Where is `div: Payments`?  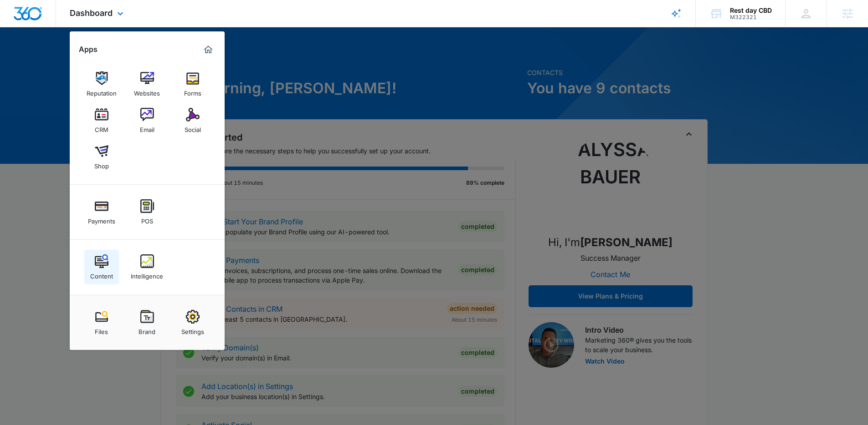 div: Payments is located at coordinates (102, 219).